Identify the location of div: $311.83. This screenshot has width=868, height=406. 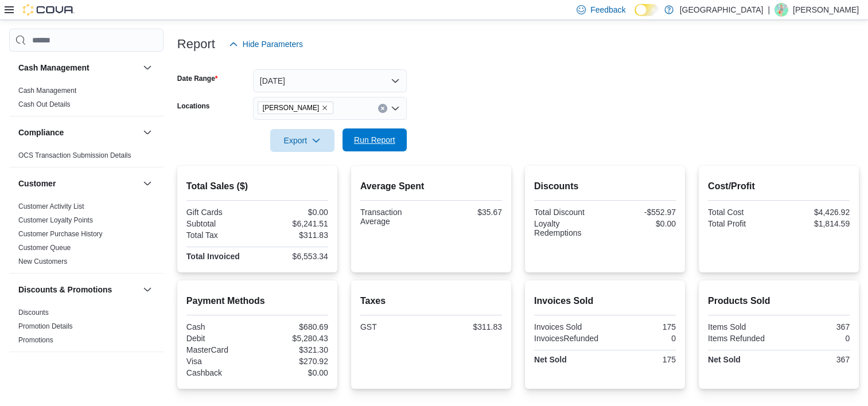
(294, 235).